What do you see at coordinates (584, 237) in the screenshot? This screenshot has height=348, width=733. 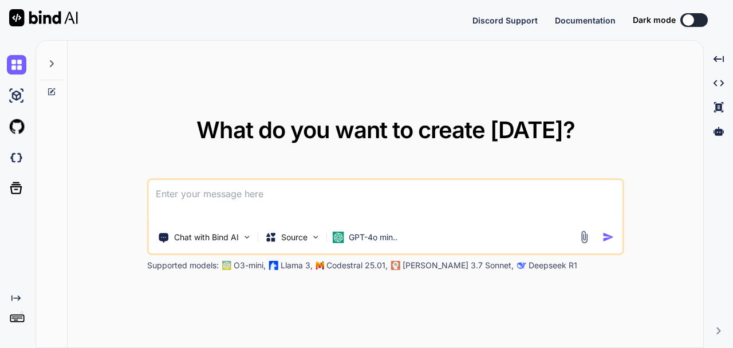 I see `img: attachment` at bounding box center [584, 237].